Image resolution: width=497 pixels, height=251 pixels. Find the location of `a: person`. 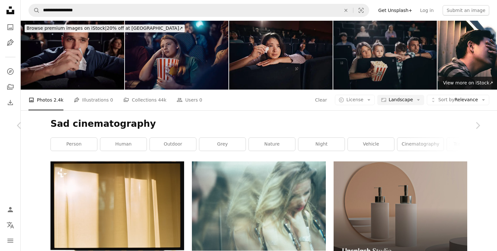

a: person is located at coordinates (74, 144).